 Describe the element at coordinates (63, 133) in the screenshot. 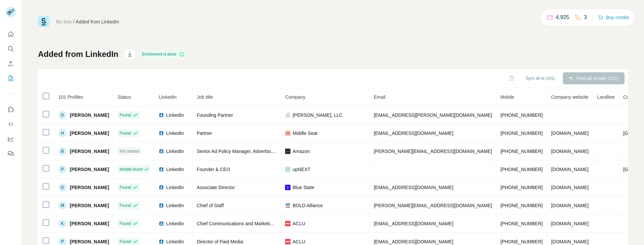

I see `div: H` at that location.